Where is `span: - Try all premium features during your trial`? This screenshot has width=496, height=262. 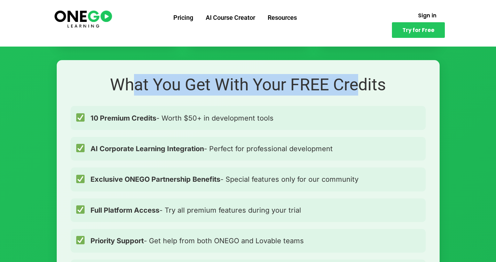 span: - Try all premium features during your trial is located at coordinates (195, 210).